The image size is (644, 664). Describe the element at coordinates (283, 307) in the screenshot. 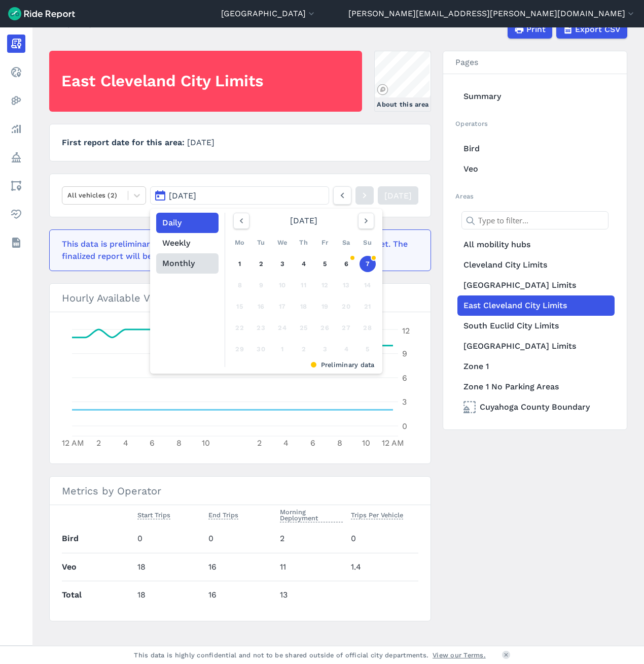

I see `div: 17` at that location.